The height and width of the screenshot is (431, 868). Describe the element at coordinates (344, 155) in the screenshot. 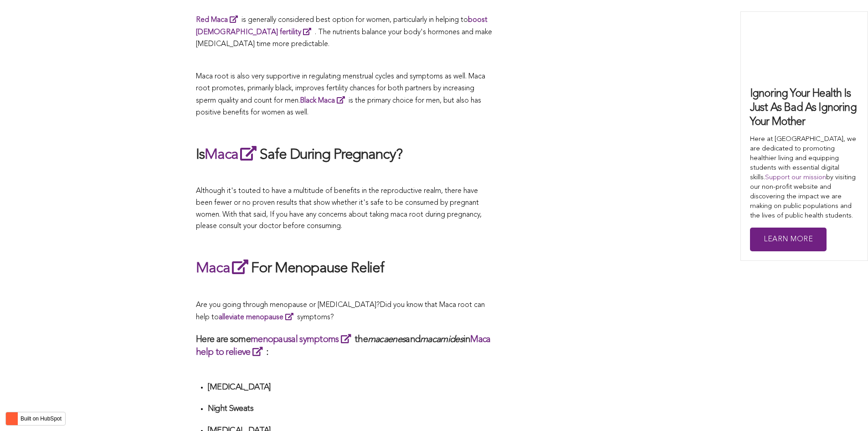

I see `h2: Is Safe During Pregnancy?` at that location.